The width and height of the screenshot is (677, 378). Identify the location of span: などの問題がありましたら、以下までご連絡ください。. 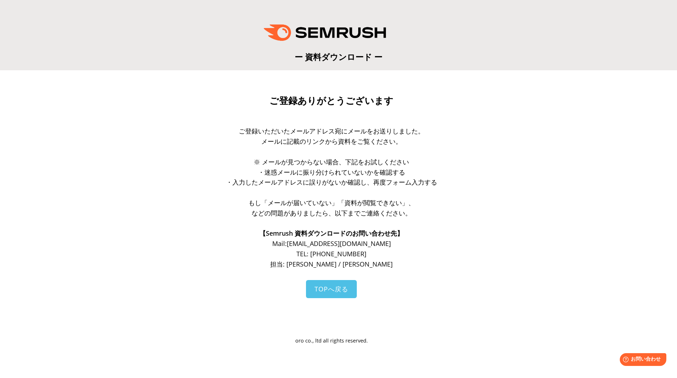
(331, 213).